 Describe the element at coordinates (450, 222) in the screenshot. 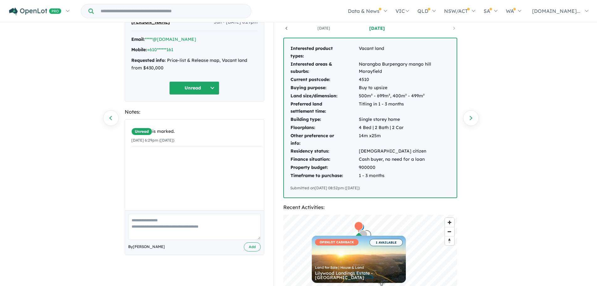

I see `span: Zoom in` at that location.